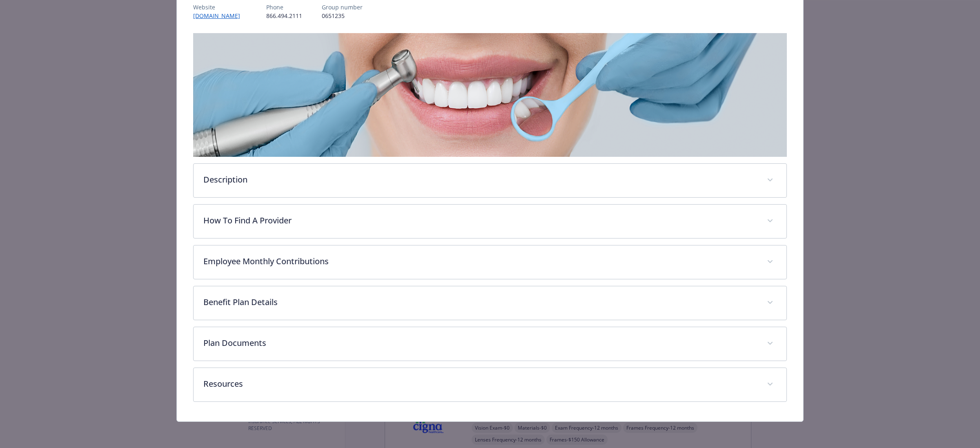 The height and width of the screenshot is (448, 980). I want to click on div: Description, so click(490, 180).